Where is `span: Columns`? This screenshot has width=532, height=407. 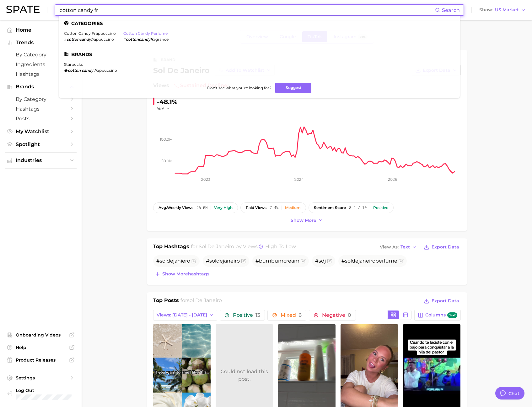 span: Columns is located at coordinates (441, 315).